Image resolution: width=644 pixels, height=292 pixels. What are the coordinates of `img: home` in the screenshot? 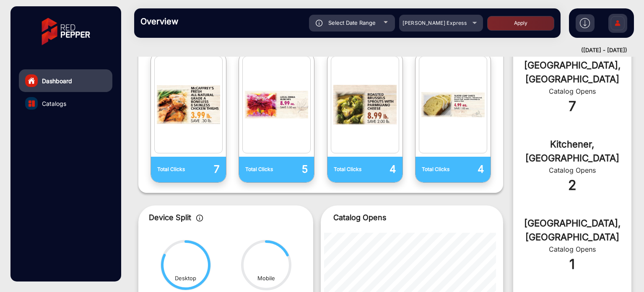 It's located at (31, 81).